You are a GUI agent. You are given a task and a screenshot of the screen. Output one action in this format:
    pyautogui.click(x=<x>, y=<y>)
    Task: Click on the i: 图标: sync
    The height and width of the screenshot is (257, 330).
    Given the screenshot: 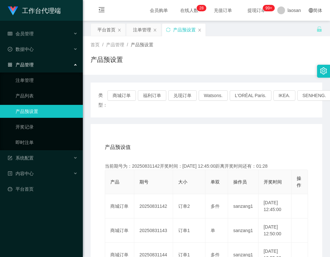 What is the action you would take?
    pyautogui.click(x=168, y=30)
    